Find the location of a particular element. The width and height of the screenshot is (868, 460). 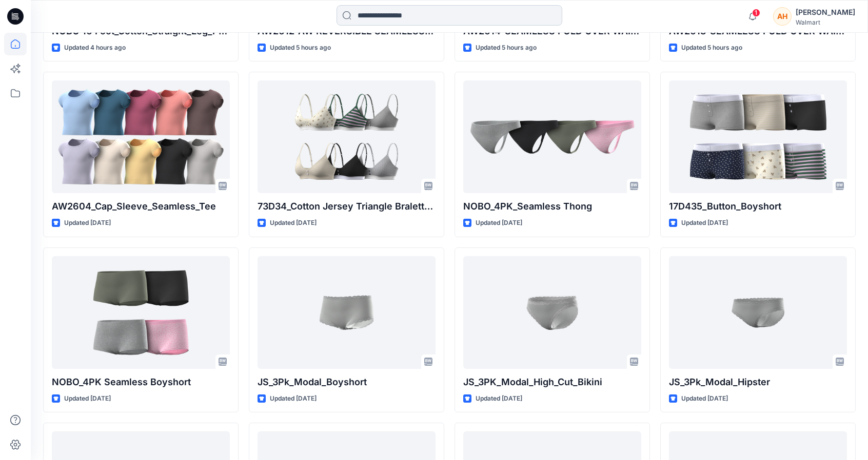

div: Walmart is located at coordinates (825, 22).